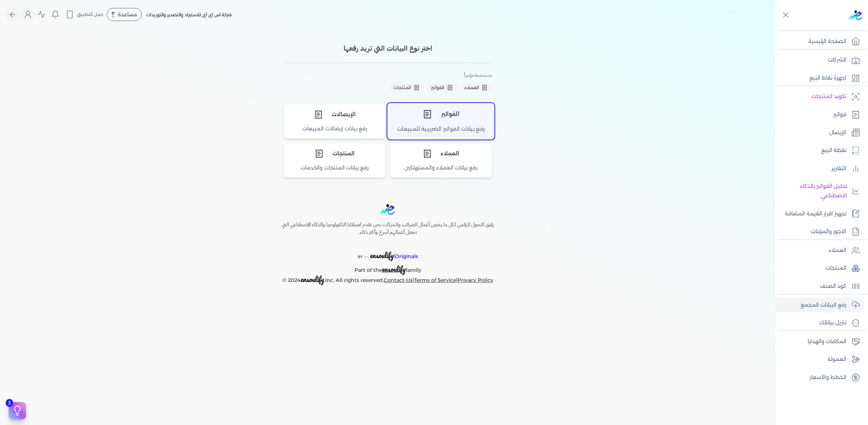  I want to click on button: اختر نوع الفواتير, so click(441, 121).